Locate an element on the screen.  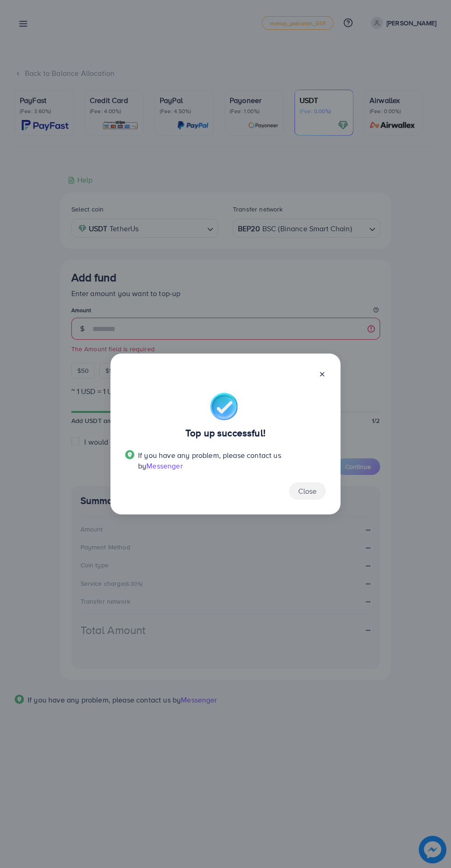
button: Close is located at coordinates (307, 491).